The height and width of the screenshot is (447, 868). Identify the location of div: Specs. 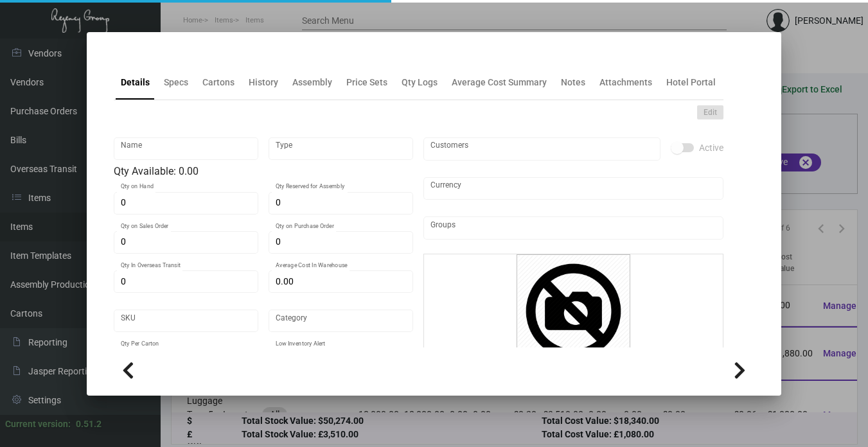
(176, 82).